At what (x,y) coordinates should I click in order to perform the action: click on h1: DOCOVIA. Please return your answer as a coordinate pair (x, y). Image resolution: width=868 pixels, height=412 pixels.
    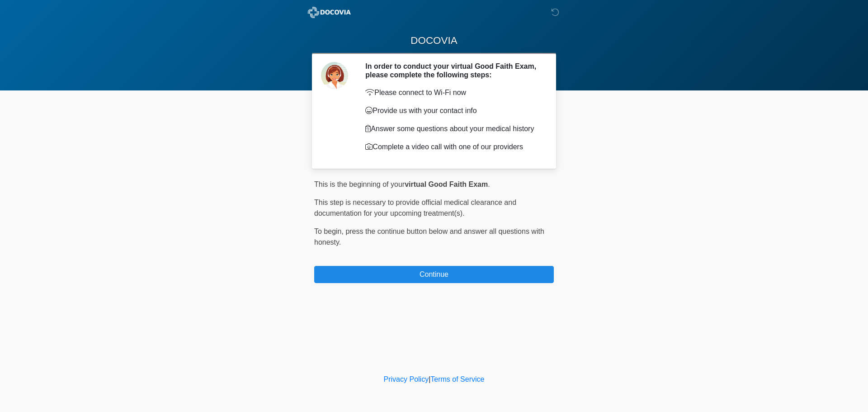
    Looking at the image, I should click on (434, 41).